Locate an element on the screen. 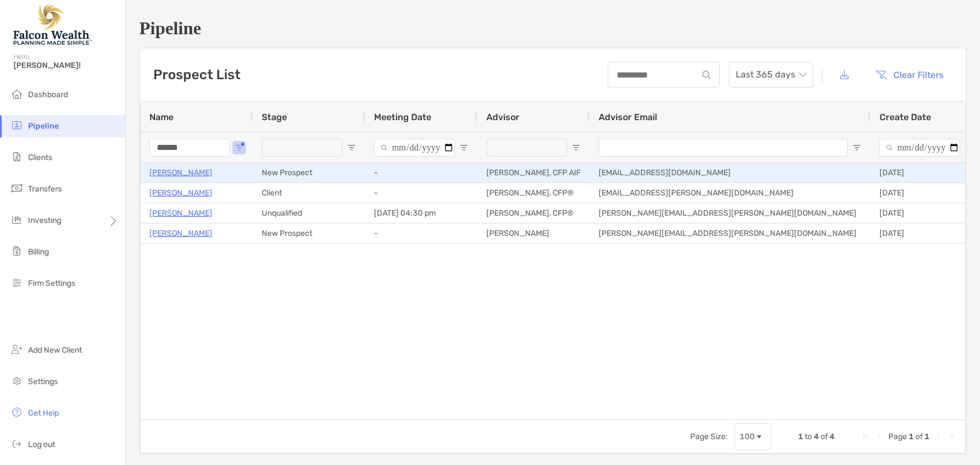 The image size is (980, 465). span: Last 365 days is located at coordinates (771, 74).